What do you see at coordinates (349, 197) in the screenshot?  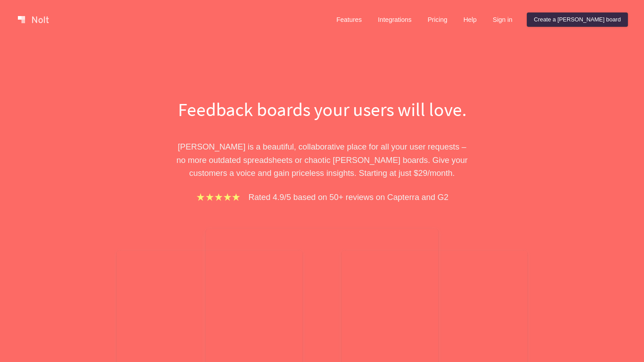 I see `p: Rated 4.9/5 based on 50+ reviews on Capterra and G2` at bounding box center [349, 197].